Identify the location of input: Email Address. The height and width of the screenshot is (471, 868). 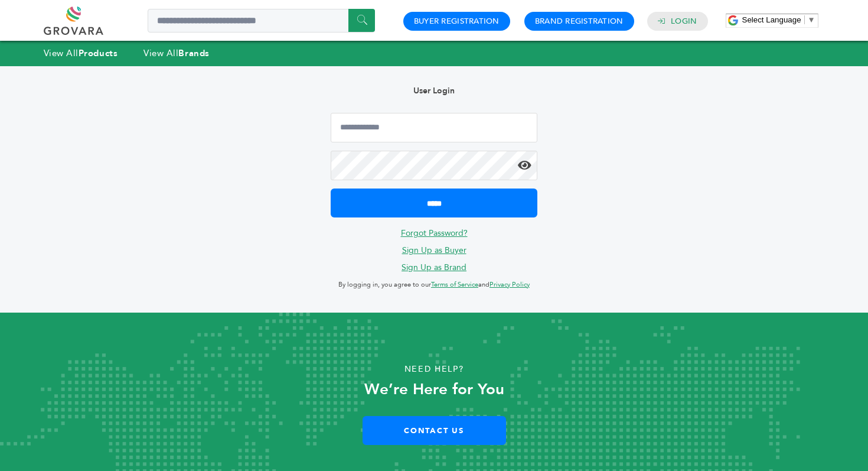
(434, 128).